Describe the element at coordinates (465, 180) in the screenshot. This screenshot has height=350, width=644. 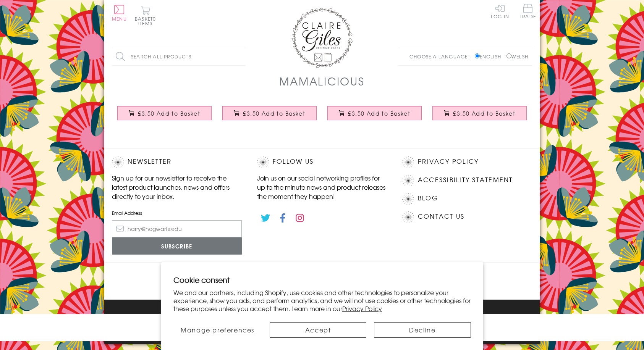
I see `a: Accessibility Statement` at that location.